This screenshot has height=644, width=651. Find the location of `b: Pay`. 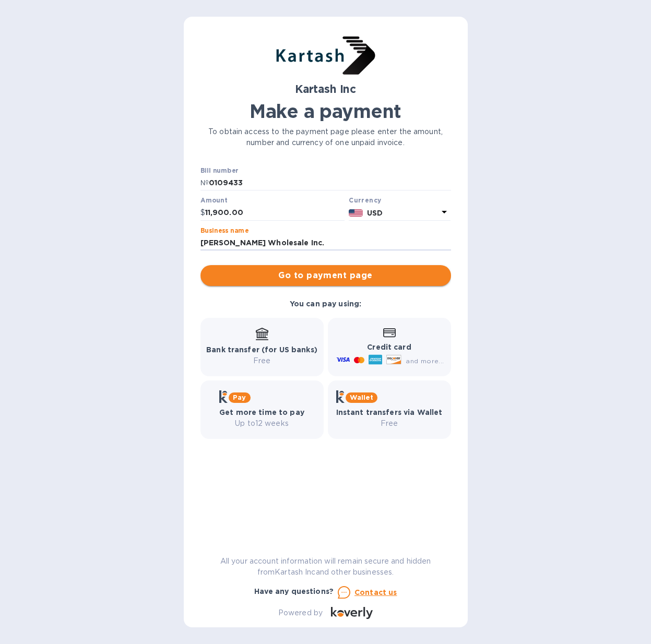

b: Pay is located at coordinates (239, 398).